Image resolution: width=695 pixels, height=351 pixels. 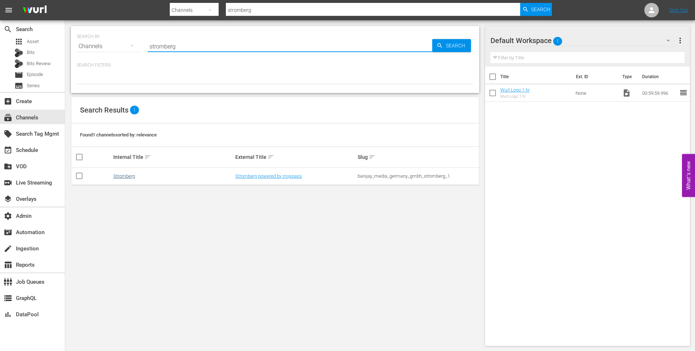 I want to click on div: Bits Review, so click(x=19, y=64).